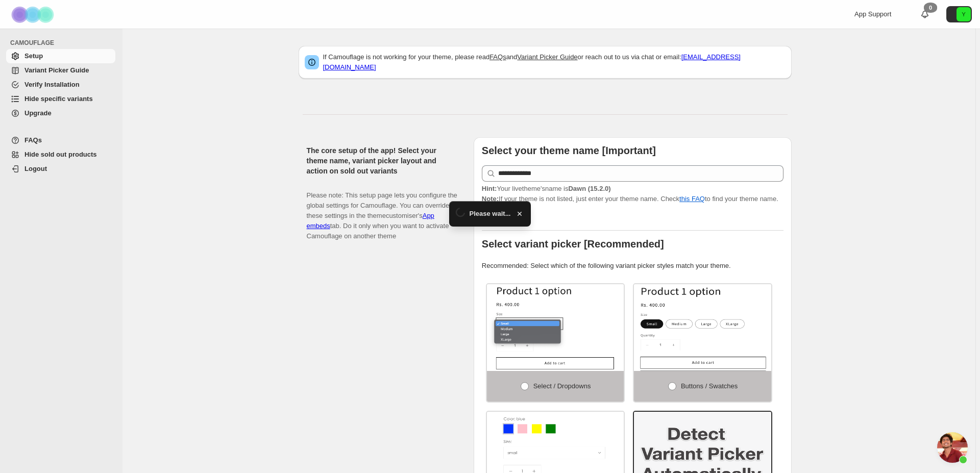  I want to click on img: Camouflage, so click(34, 14).